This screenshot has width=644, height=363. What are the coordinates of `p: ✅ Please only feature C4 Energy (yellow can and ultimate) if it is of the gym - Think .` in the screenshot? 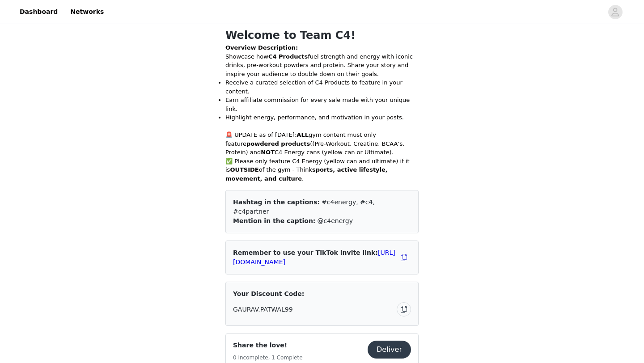 It's located at (322, 170).